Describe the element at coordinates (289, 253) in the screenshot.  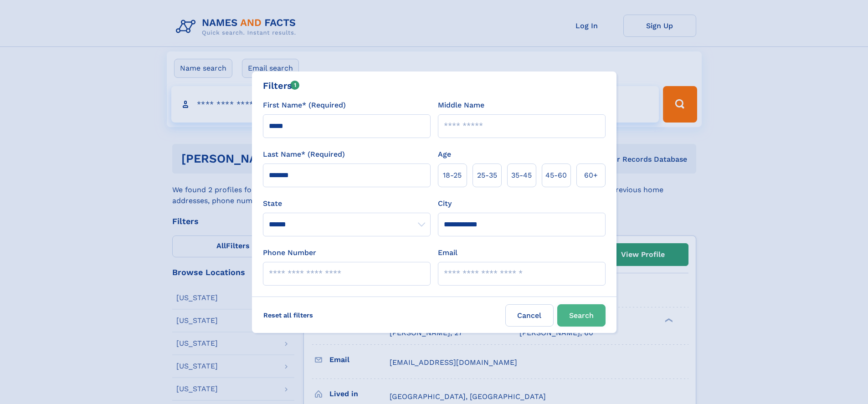
I see `label: Phone Number` at that location.